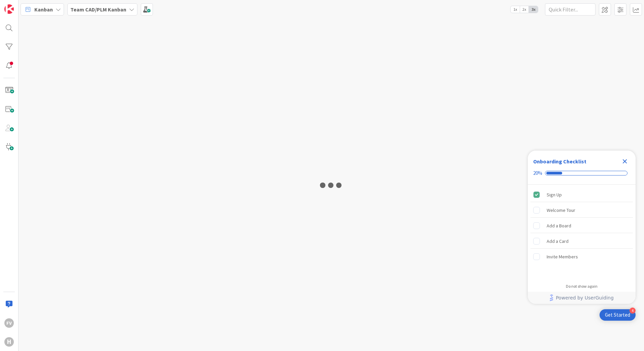 The width and height of the screenshot is (644, 351). I want to click on span: 1x, so click(515, 9).